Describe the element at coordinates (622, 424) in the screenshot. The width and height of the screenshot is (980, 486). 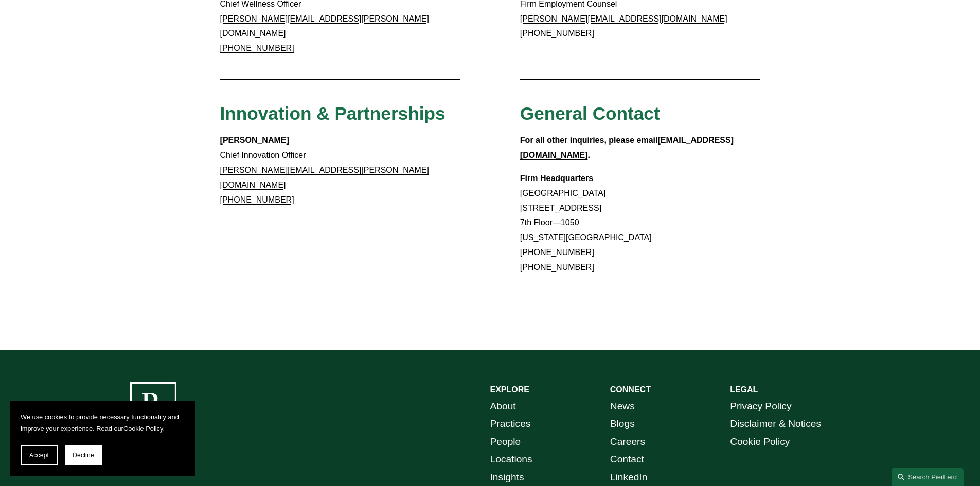
I see `a: Blogs` at that location.